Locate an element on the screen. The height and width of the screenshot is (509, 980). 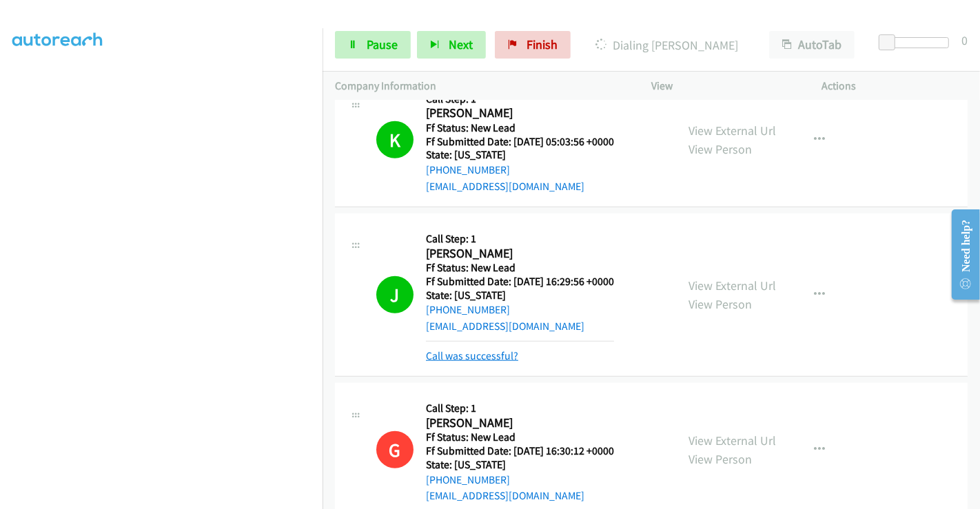
h1: K is located at coordinates (395, 140).